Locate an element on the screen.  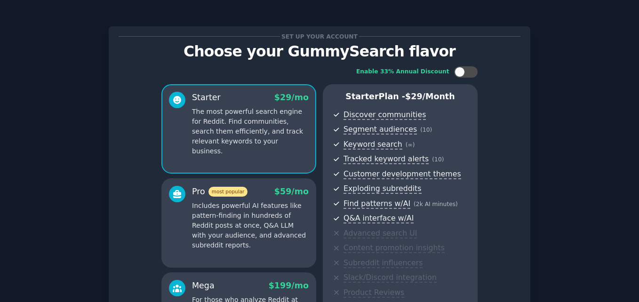
span: Find patterns w/AI is located at coordinates (377, 204).